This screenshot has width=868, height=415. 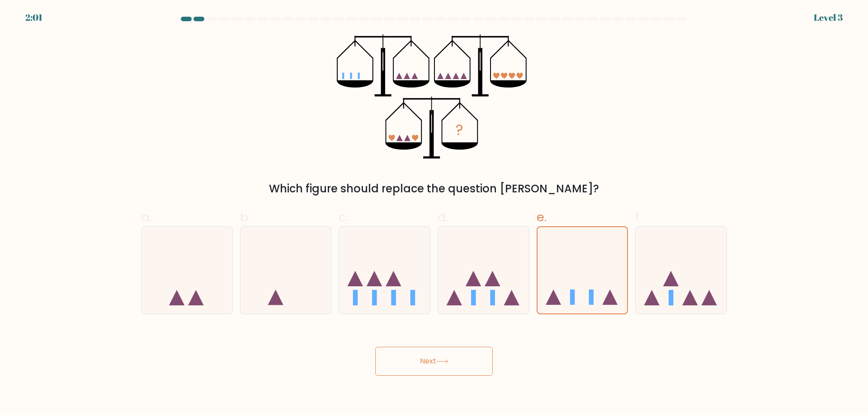 What do you see at coordinates (541, 217) in the screenshot?
I see `span: e.` at bounding box center [541, 217].